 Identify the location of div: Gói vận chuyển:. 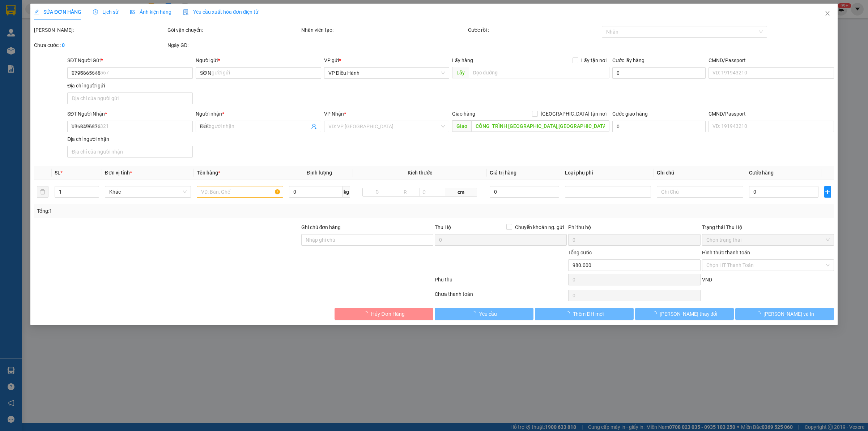
(233, 30).